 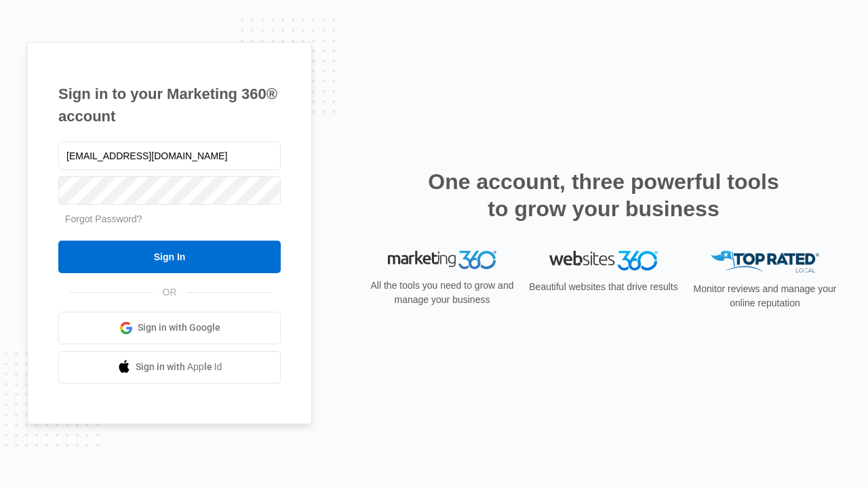 What do you see at coordinates (103, 219) in the screenshot?
I see `a: Forgot Password?` at bounding box center [103, 219].